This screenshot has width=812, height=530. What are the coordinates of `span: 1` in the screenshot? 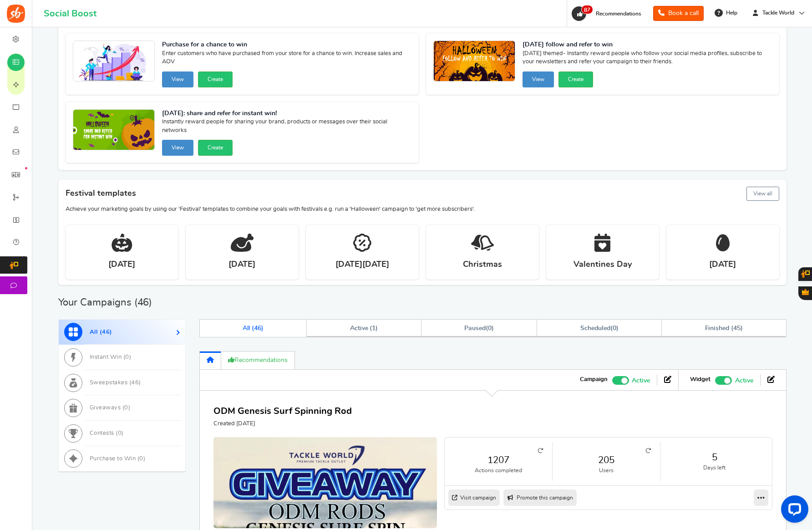 It's located at (374, 328).